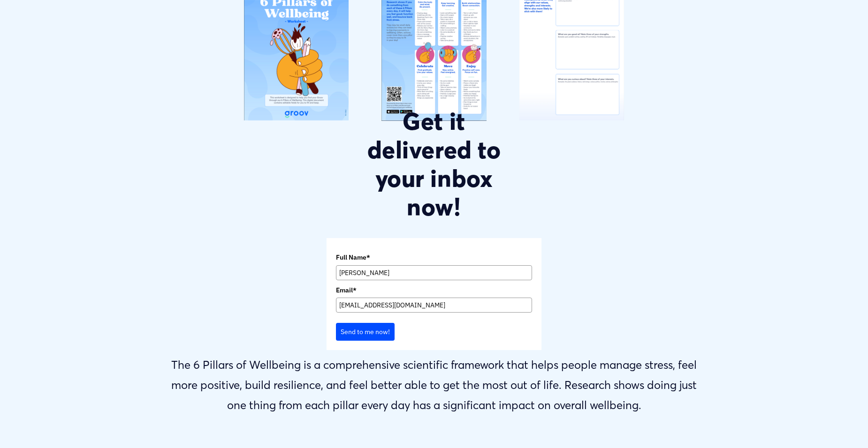 The image size is (868, 448). Describe the element at coordinates (433, 385) in the screenshot. I see `p: The 6 Pillars of Wellbeing is a comprehensive scientific framework that helps people manage stres...` at that location.